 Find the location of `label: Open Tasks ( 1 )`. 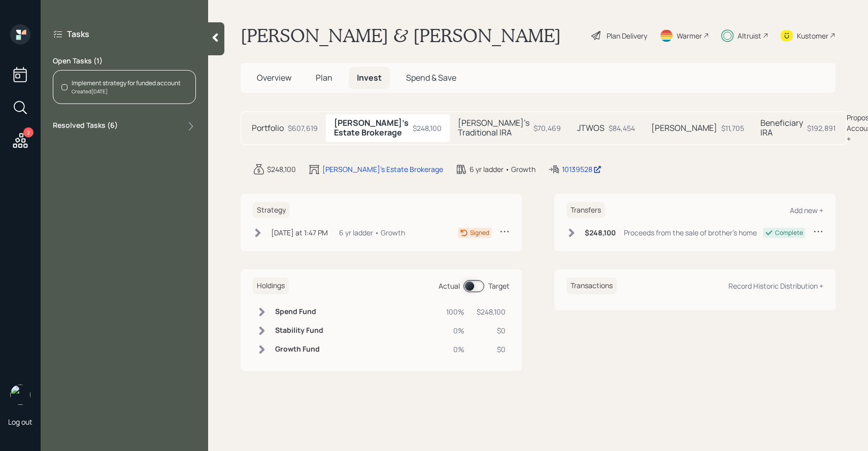

label: Open Tasks ( 1 ) is located at coordinates (124, 61).